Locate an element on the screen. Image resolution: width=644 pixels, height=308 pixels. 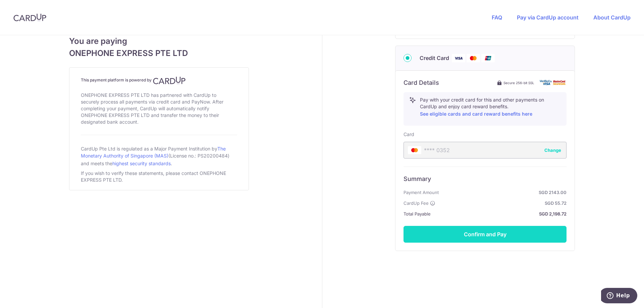
span: Total Payable is located at coordinates (417, 214).